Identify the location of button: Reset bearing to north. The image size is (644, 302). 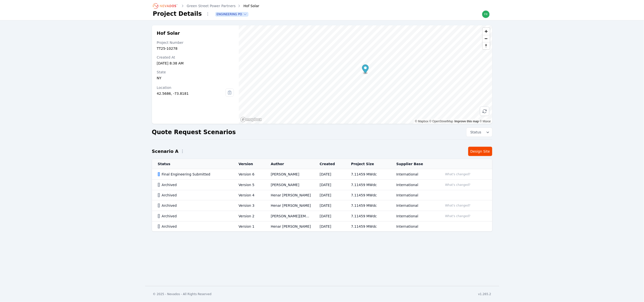
(486, 46).